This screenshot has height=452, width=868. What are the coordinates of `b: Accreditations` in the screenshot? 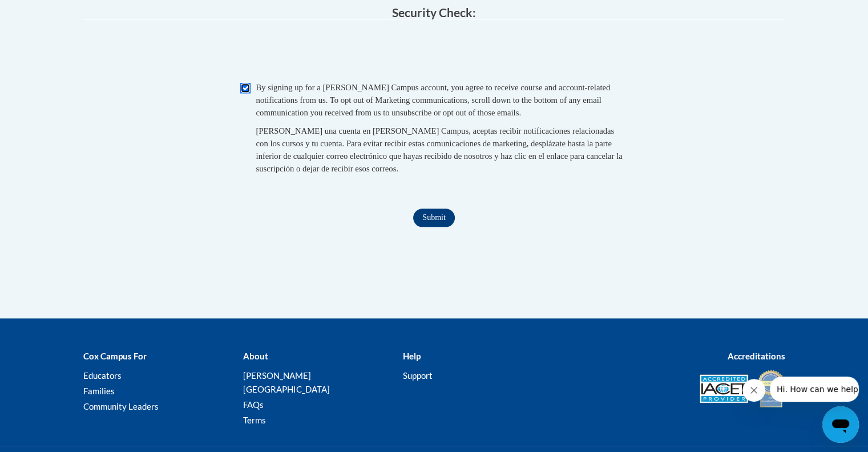 It's located at (756, 356).